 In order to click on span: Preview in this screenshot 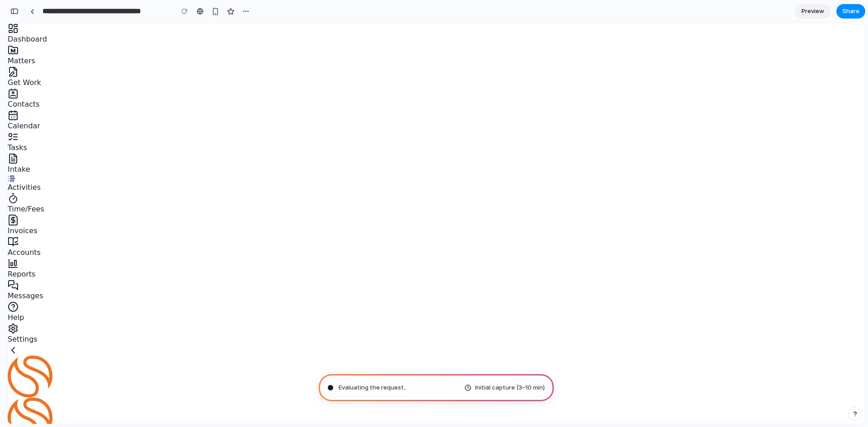, I will do `click(813, 12)`.